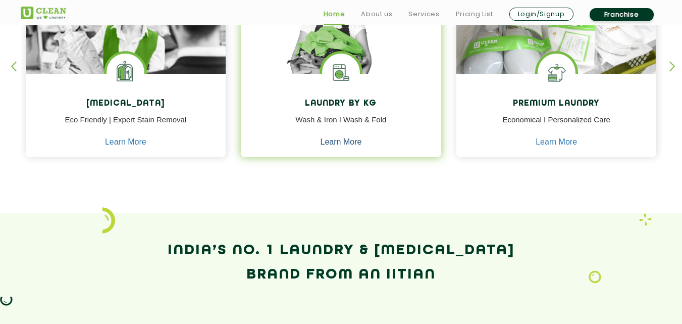  Describe the element at coordinates (556, 72) in the screenshot. I see `img: Shoes Cleaning` at that location.